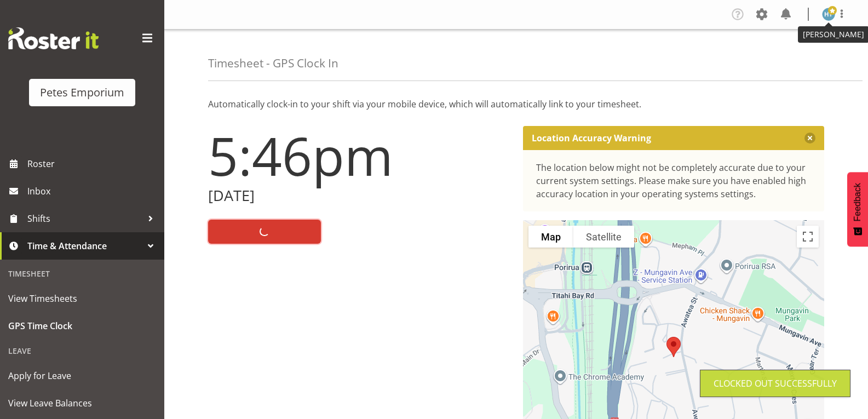  Describe the element at coordinates (83, 404) in the screenshot. I see `a: View Leave Balances` at that location.